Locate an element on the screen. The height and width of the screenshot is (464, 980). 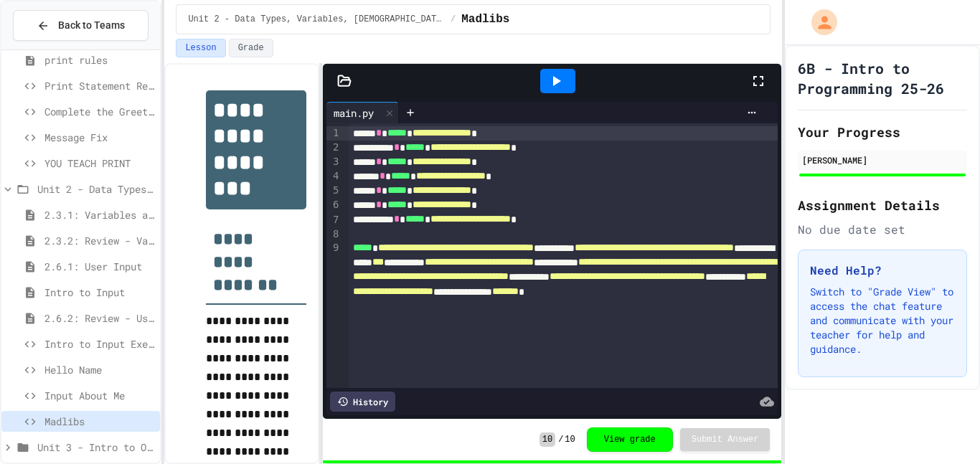
span: Complete the Greeting is located at coordinates (99, 111).